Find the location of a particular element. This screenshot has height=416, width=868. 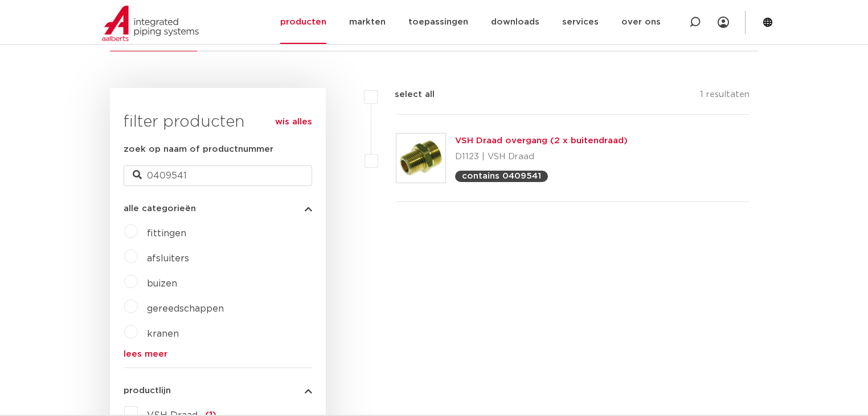

a: fittingen is located at coordinates (166, 233).